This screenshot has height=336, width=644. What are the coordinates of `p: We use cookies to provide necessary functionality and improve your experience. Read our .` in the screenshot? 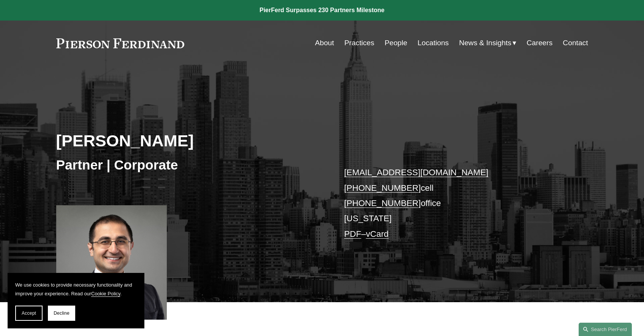 It's located at (76, 289).